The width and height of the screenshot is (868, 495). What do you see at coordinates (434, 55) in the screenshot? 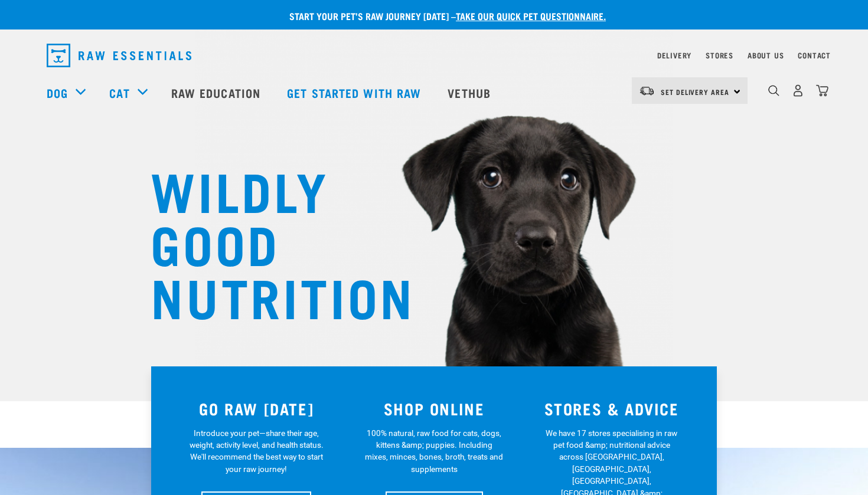
I see `nav: dropdown navigation` at bounding box center [434, 55].